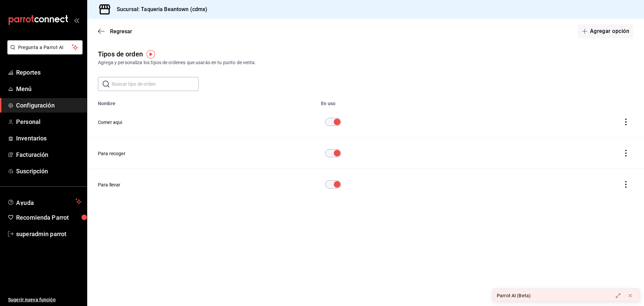  What do you see at coordinates (49, 234) in the screenshot?
I see `span: superadmin parrot` at bounding box center [49, 234].